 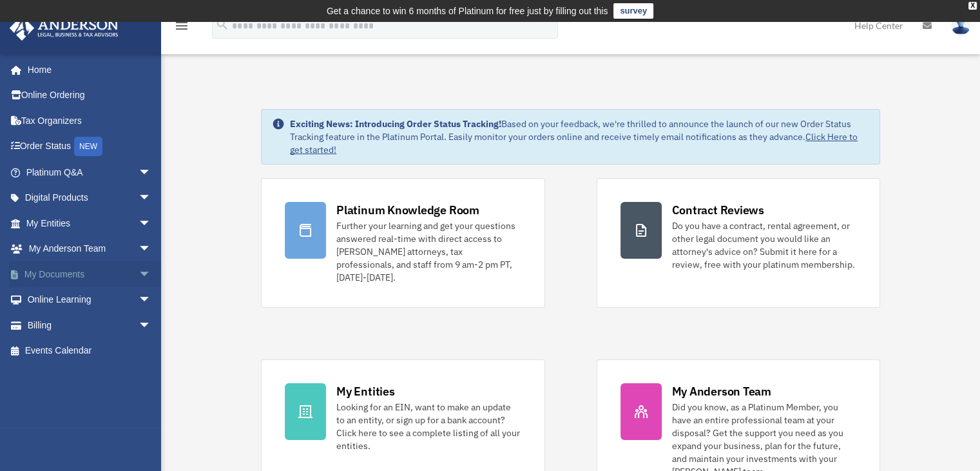 What do you see at coordinates (90, 146) in the screenshot?
I see `a: Order StatusNEW` at bounding box center [90, 146].